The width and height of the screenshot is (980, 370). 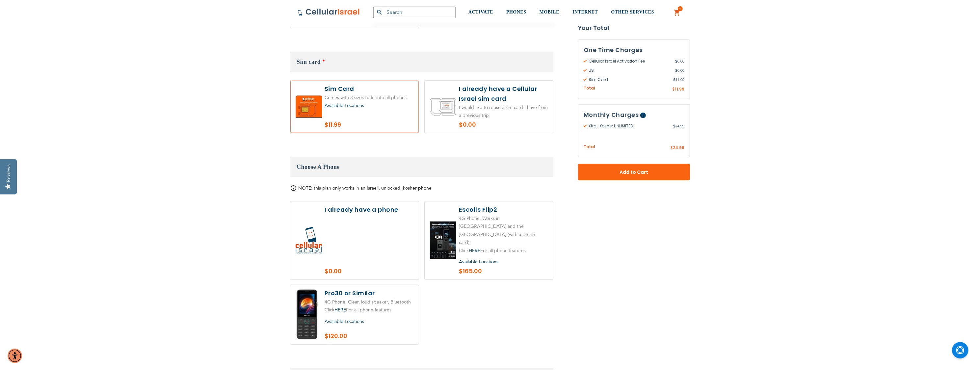 I want to click on span: Add to Cart, so click(x=634, y=172).